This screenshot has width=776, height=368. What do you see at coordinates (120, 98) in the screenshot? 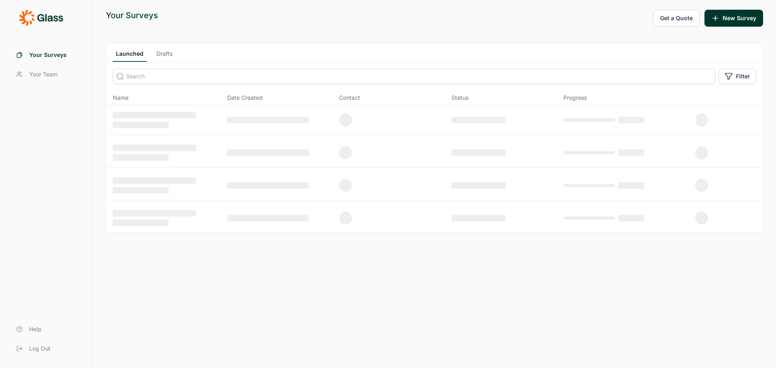
I see `span: Name` at bounding box center [120, 98].